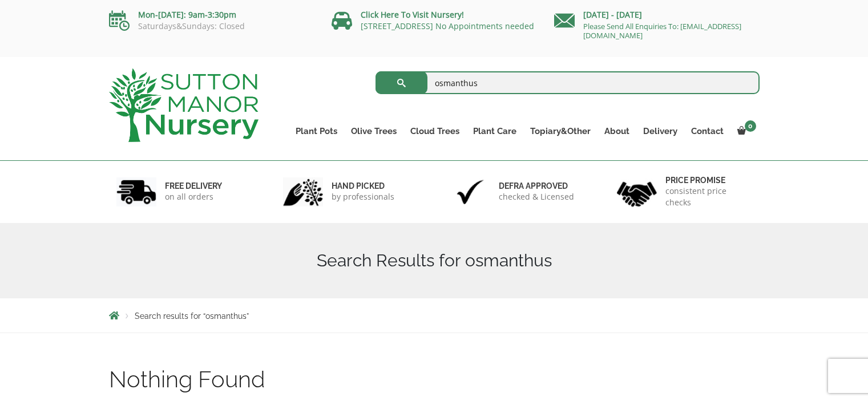  What do you see at coordinates (470, 191) in the screenshot?
I see `img: 3.jpg` at bounding box center [470, 191].